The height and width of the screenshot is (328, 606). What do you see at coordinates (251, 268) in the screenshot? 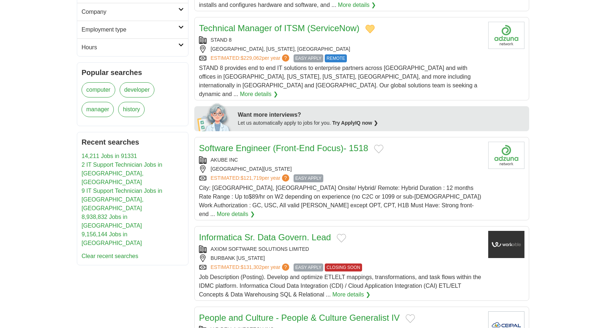
I see `a: ESTIMATED:$131,302per year?` at bounding box center [251, 268].